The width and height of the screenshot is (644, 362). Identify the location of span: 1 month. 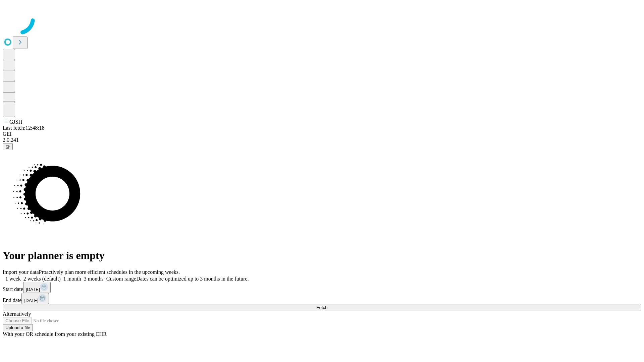
(72, 278).